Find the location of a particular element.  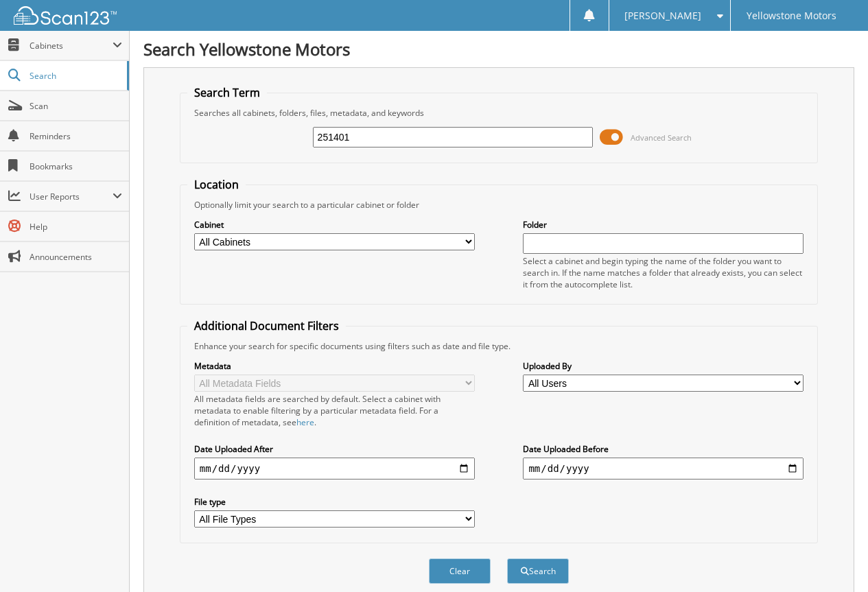

legend: Location is located at coordinates (216, 184).